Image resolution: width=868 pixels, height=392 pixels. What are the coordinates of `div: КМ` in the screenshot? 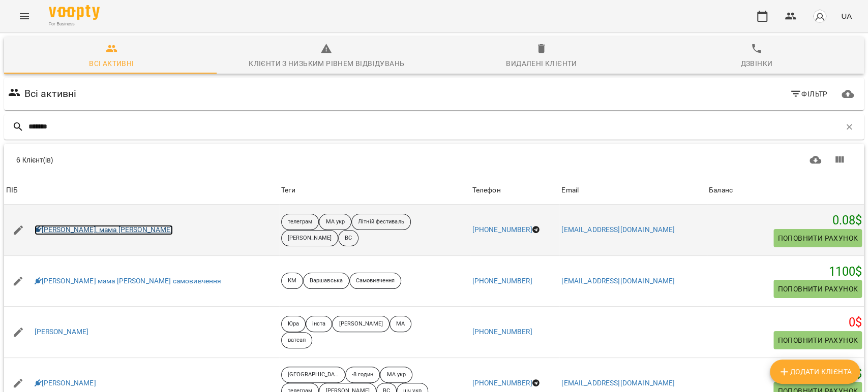 It's located at (292, 281).